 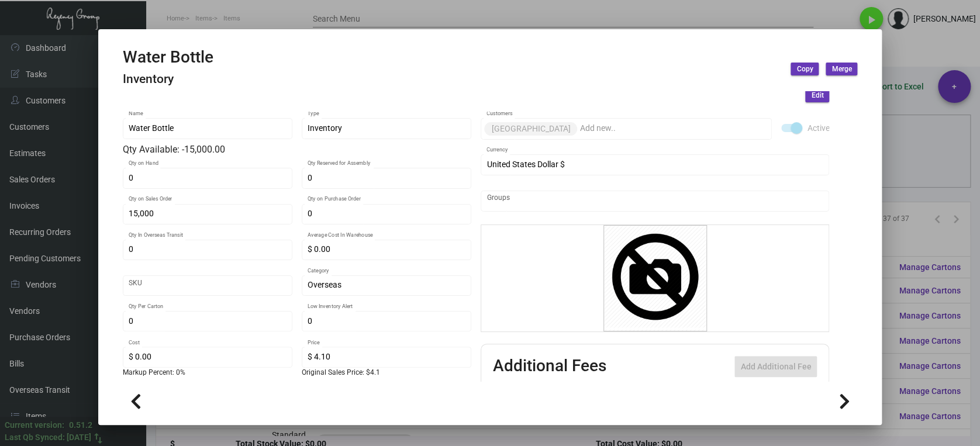 What do you see at coordinates (776, 366) in the screenshot?
I see `span: Add Additional Fee` at bounding box center [776, 366].